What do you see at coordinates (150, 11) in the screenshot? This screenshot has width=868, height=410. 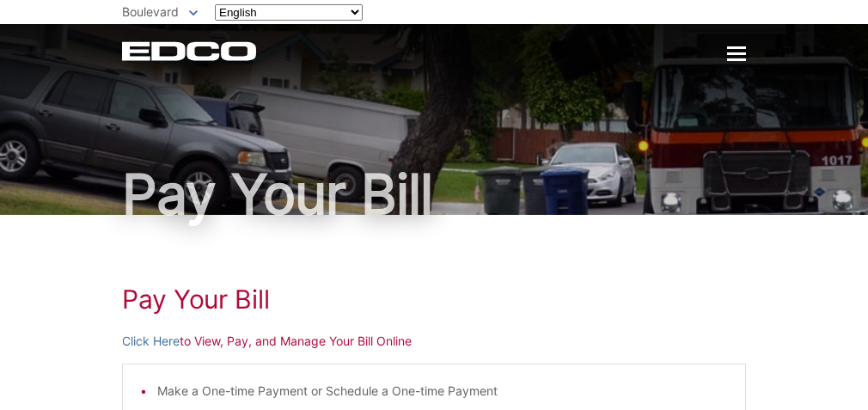 I see `span: Boulevard` at bounding box center [150, 11].